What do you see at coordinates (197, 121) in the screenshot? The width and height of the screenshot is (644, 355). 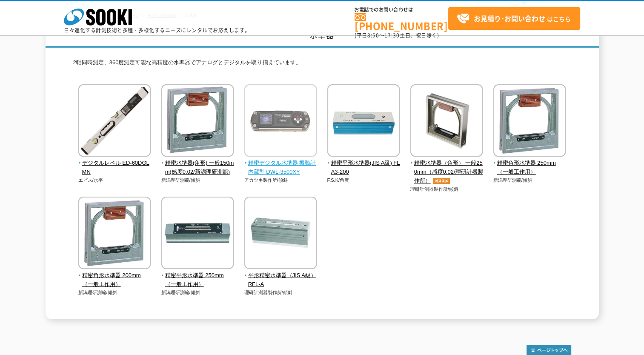 I see `img: 精密水準器(角形) 一般150mm(感度0.02/新潟理研測範)` at bounding box center [197, 121].